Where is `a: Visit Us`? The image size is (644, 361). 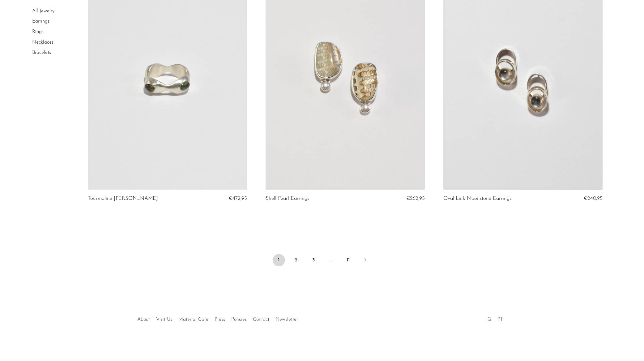
a: Visit Us is located at coordinates (164, 320).